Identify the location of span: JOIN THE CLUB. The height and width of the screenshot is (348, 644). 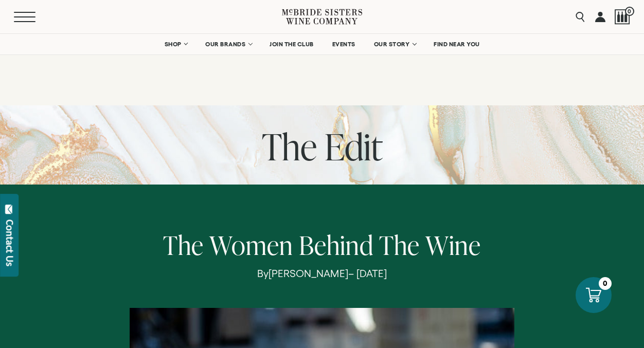
(292, 44).